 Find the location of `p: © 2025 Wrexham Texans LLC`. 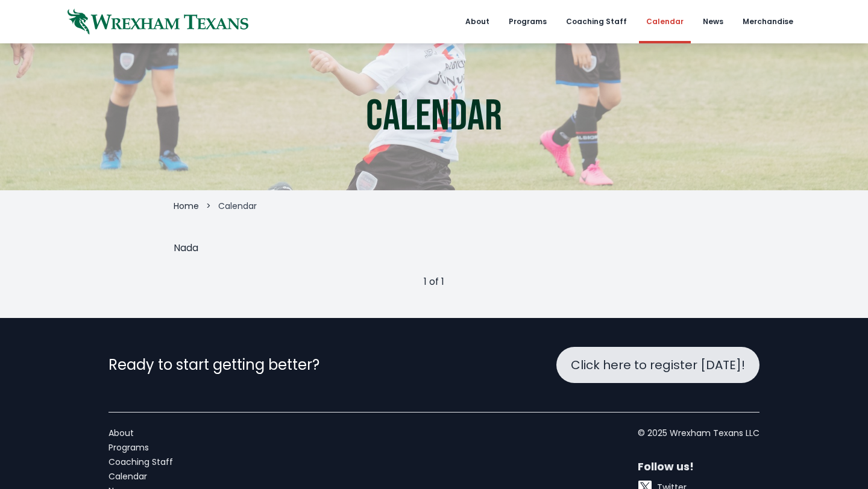

p: © 2025 Wrexham Texans LLC is located at coordinates (699, 433).